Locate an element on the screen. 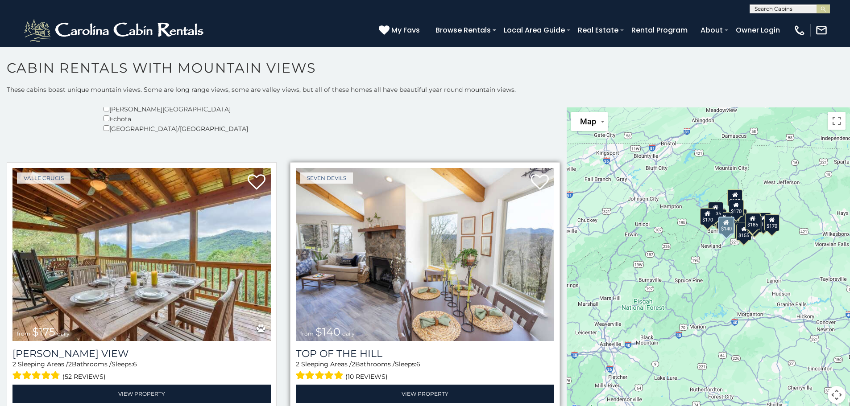  button: Toggle fullscreen view is located at coordinates (836, 121).